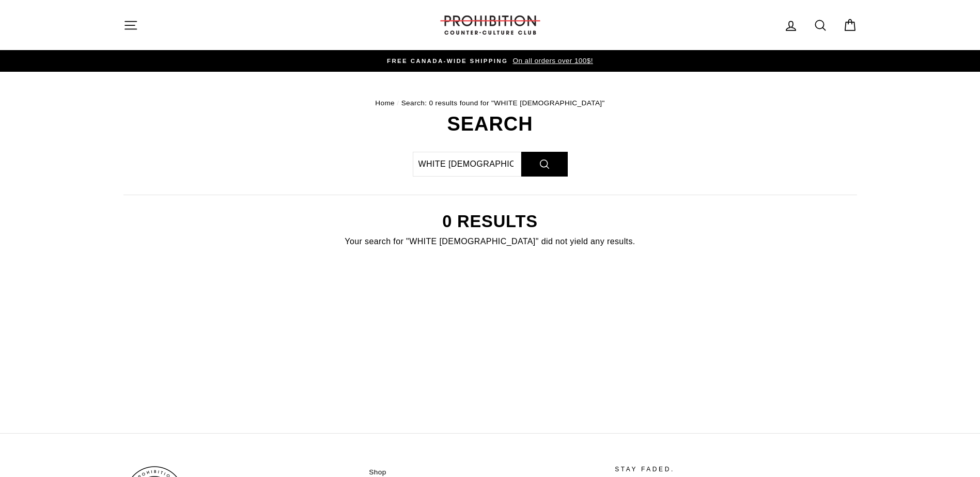 Image resolution: width=980 pixels, height=477 pixels. I want to click on input: Search our store, so click(467, 165).